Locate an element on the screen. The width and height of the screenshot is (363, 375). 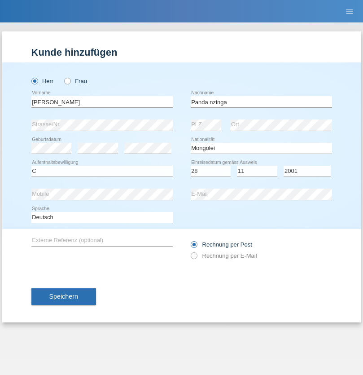
input: Rechnung per Post is located at coordinates (193, 246).